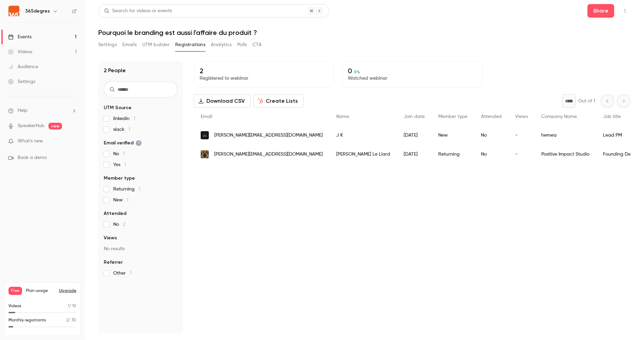 The height and width of the screenshot is (340, 644). I want to click on p: Out of 1, so click(587, 101).